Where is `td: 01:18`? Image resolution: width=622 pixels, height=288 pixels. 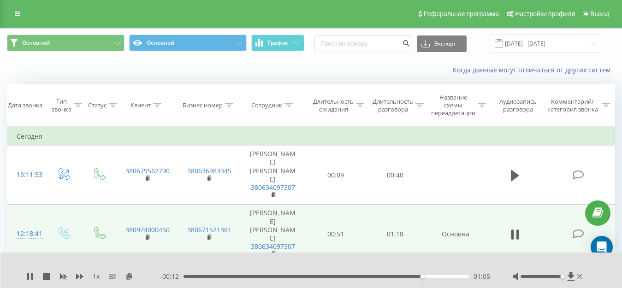
td: 01:18 is located at coordinates (395, 234).